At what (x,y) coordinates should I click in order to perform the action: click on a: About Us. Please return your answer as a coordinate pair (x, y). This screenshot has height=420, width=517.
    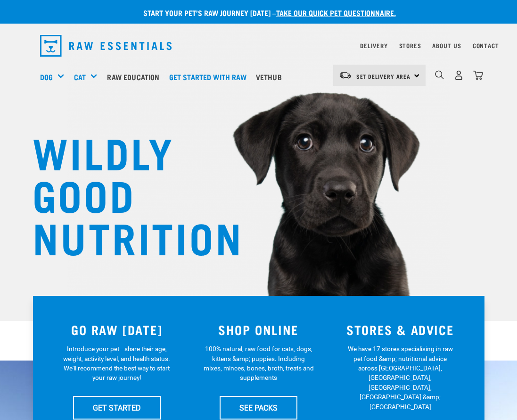
    Looking at the image, I should click on (446, 46).